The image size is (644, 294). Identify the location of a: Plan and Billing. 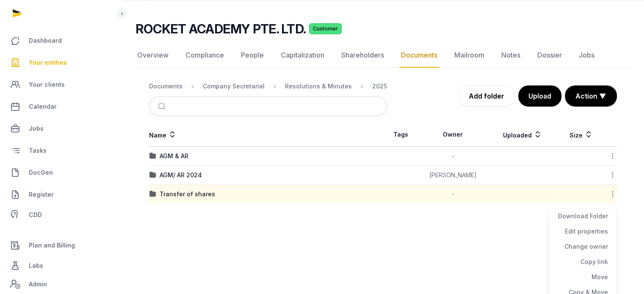
(60, 245).